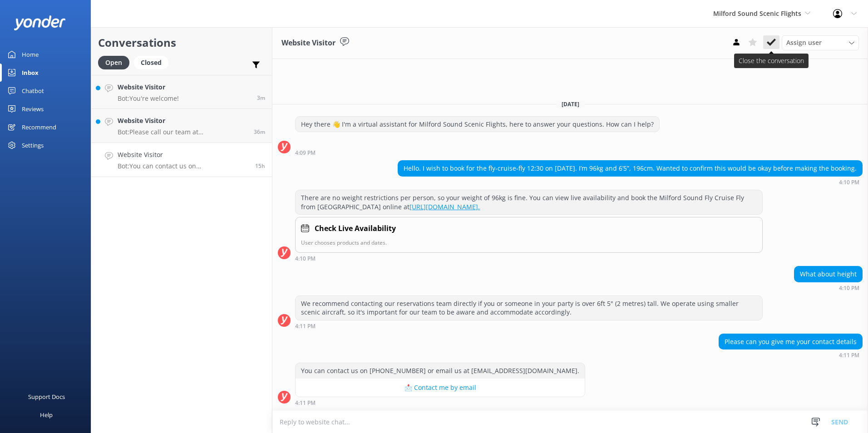  I want to click on img: yonder-white-logo.png, so click(40, 22).